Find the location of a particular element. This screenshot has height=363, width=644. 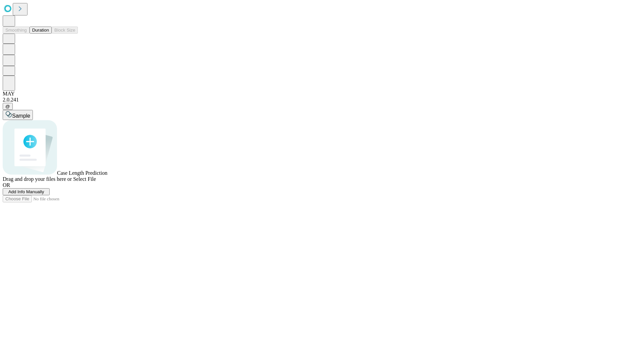

span: Select File is located at coordinates (84, 179).